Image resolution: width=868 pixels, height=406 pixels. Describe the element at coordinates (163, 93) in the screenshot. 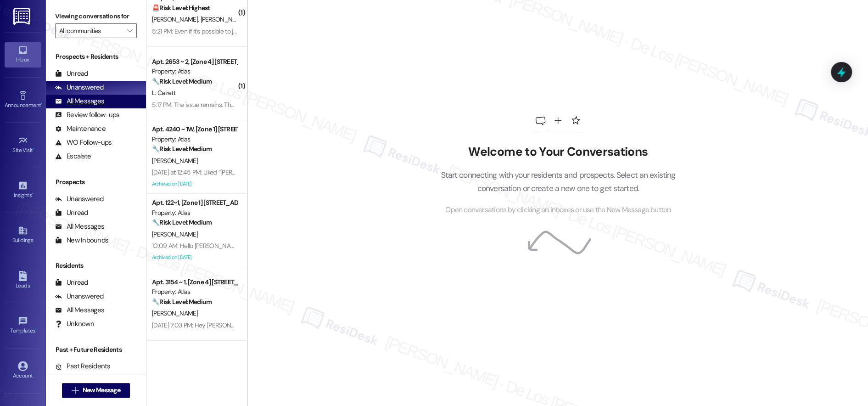

I see `span: L. Calrett` at that location.